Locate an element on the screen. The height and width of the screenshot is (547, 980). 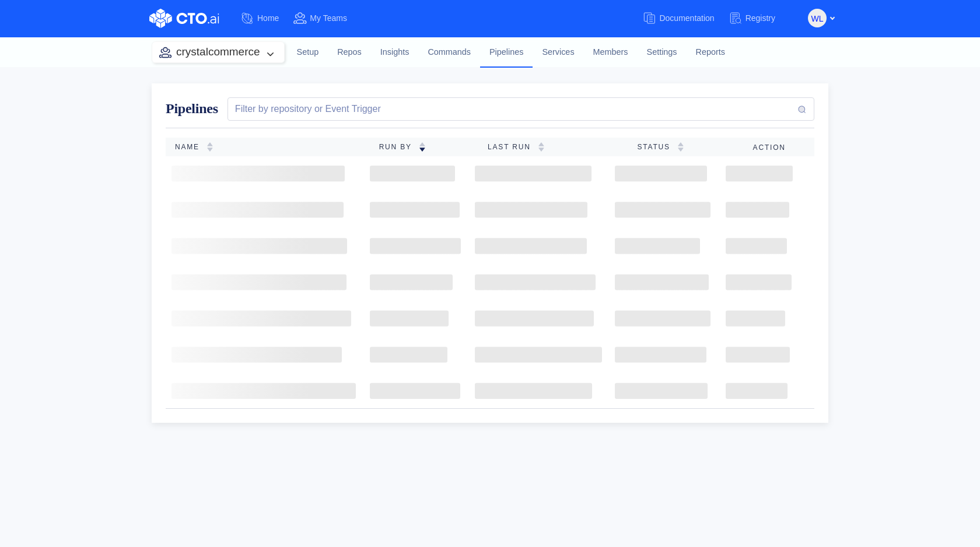
span: My Teams is located at coordinates (328, 18).